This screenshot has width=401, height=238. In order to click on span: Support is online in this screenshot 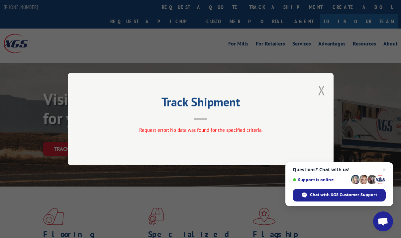, I will do `click(321, 180)`.